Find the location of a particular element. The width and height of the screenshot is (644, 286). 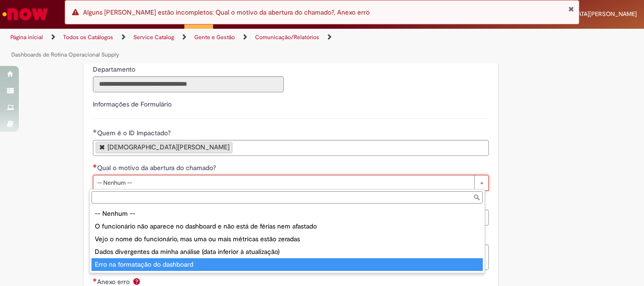

div: O funcionário não aparece no dashboard e não está de férias nem afastado is located at coordinates (287, 226).